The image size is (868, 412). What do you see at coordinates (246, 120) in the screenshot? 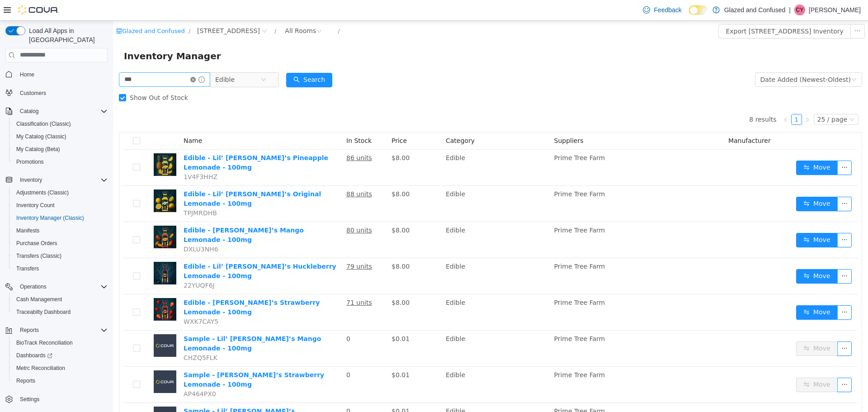
I see `span: In Stock` at bounding box center [246, 120].